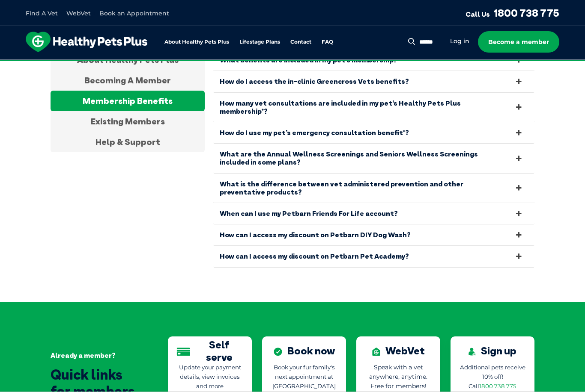 The image size is (585, 392). What do you see at coordinates (398, 386) in the screenshot?
I see `span: Free for members!` at bounding box center [398, 386].